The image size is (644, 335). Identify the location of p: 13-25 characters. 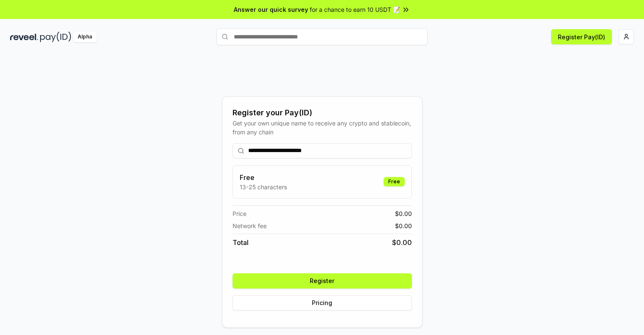
(263, 187).